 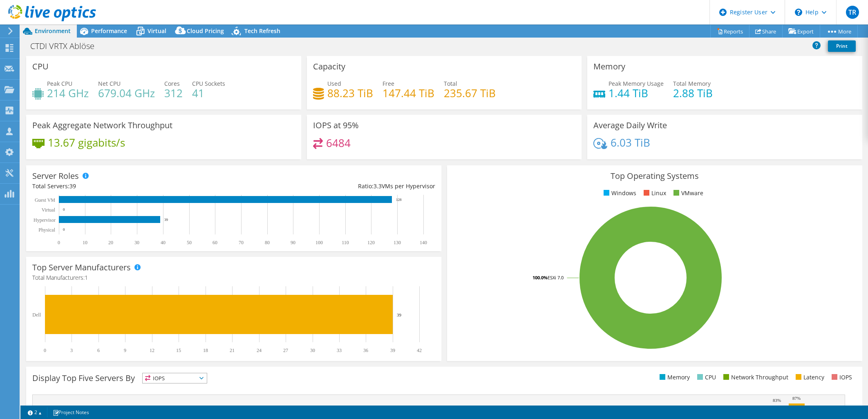 What do you see at coordinates (334, 186) in the screenshot?
I see `div: Ratio: VMs per Hypervisor` at bounding box center [334, 186].